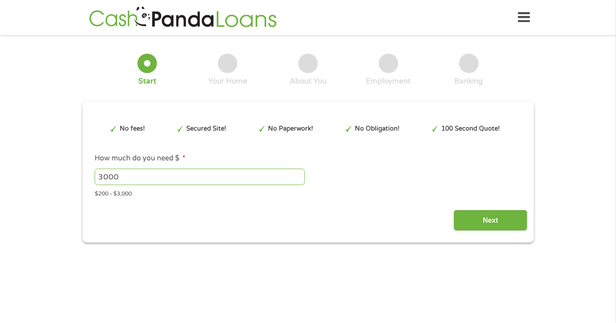  What do you see at coordinates (468, 81) in the screenshot?
I see `div: Banking` at bounding box center [468, 81].